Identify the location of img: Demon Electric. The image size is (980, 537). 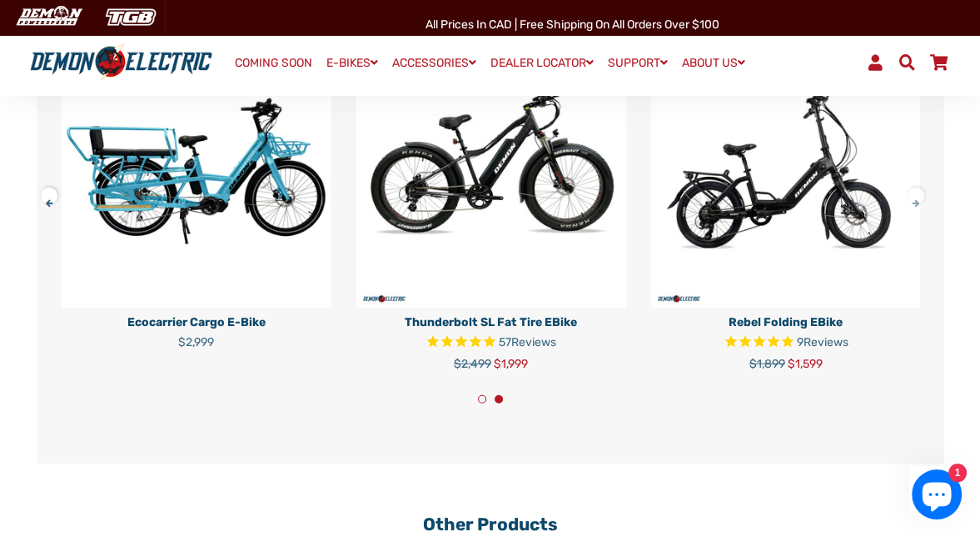
(48, 17).